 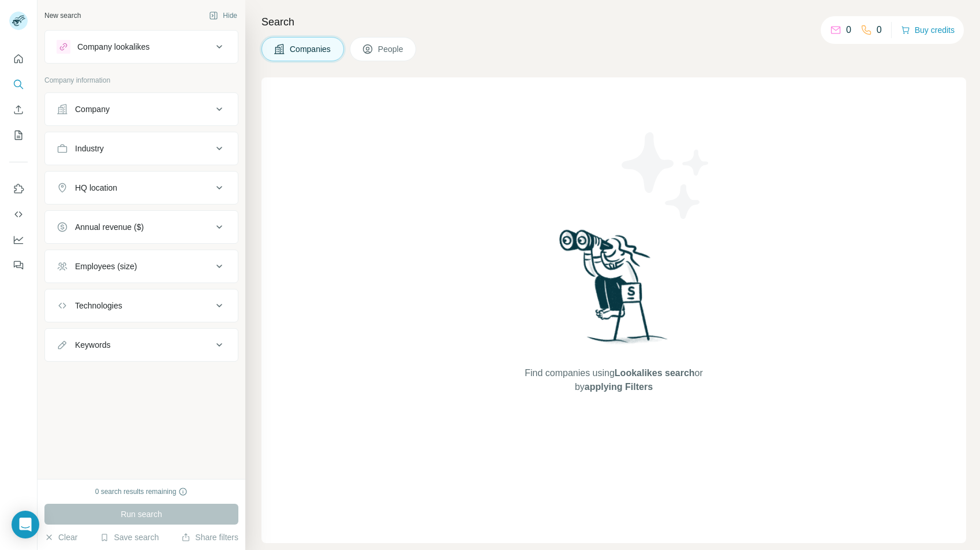 I want to click on button: Save search, so click(x=129, y=537).